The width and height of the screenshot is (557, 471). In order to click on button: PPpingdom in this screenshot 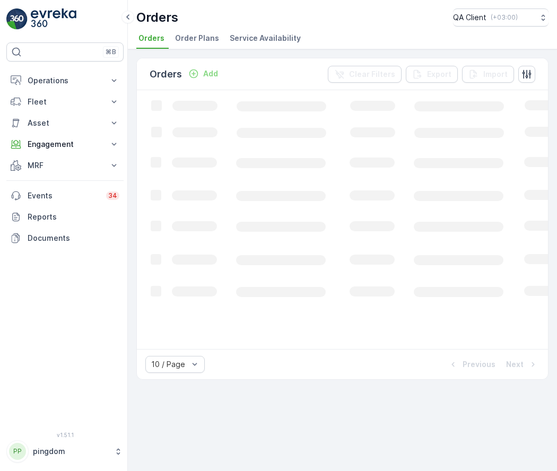, I will do `click(65, 452)`.